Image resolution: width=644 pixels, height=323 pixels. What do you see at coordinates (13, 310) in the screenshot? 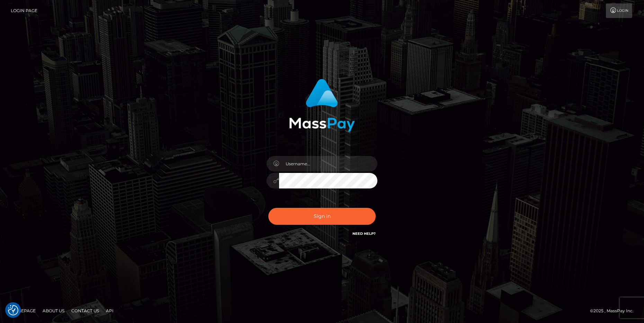
I see `button: Consent Preferences` at bounding box center [13, 310].